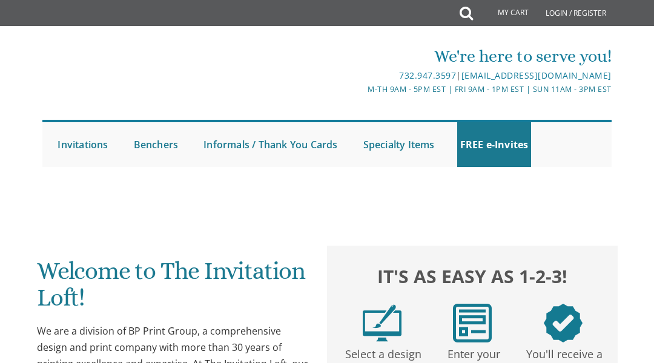 The image size is (654, 363). Describe the element at coordinates (422, 56) in the screenshot. I see `div: We're here to serve you!` at that location.